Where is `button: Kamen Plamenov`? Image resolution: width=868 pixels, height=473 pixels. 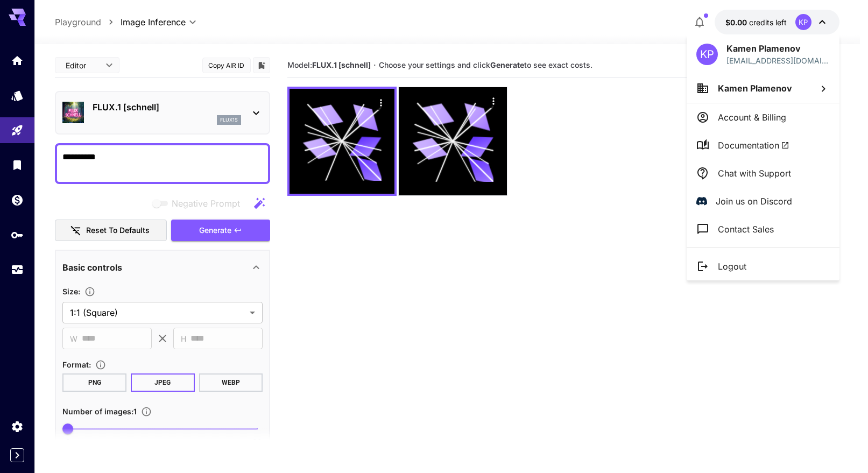 button: Kamen Plamenov is located at coordinates (763, 88).